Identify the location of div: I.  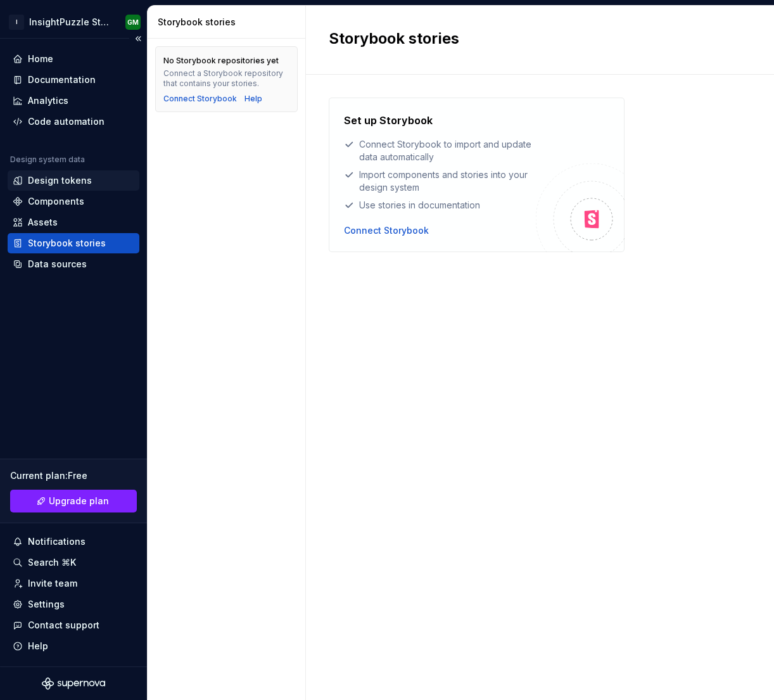
(16, 22).